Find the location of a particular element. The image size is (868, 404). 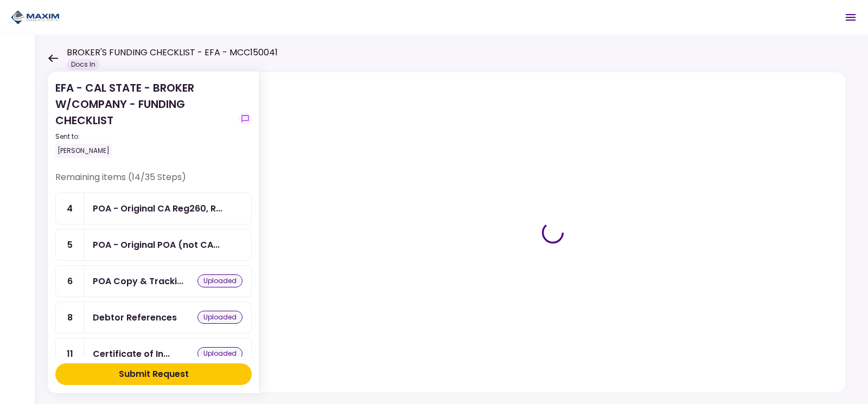

div: 5 is located at coordinates (70, 245).